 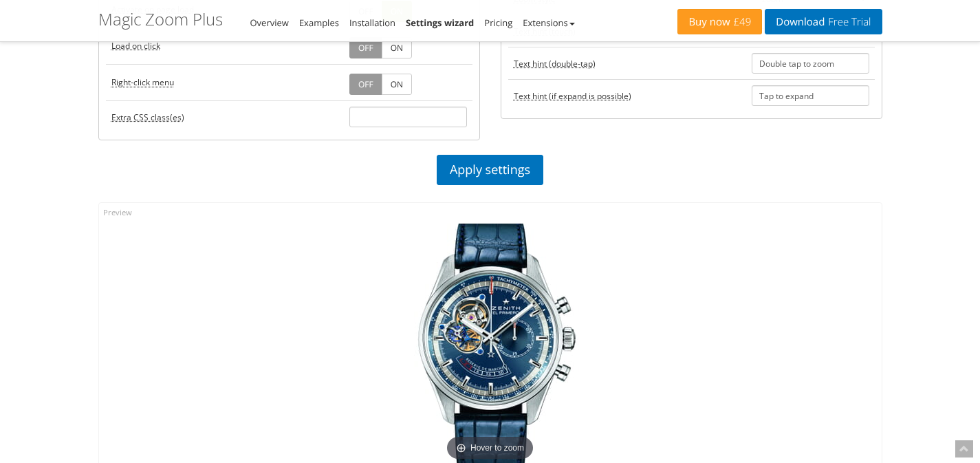 I want to click on a: Pricing, so click(x=498, y=23).